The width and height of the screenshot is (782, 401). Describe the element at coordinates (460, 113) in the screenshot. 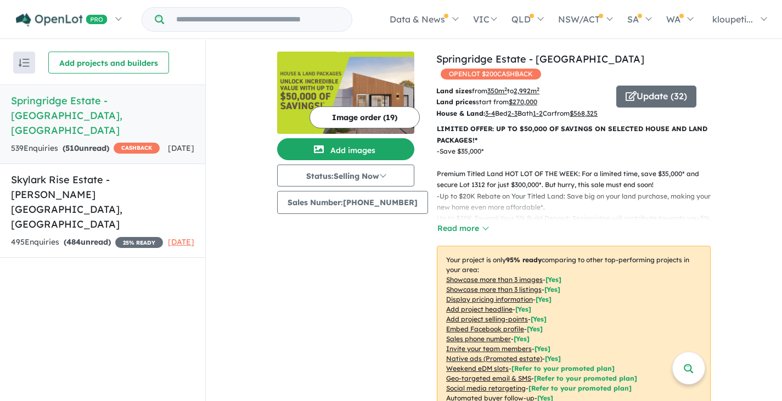

I see `b: House & Land:` at that location.